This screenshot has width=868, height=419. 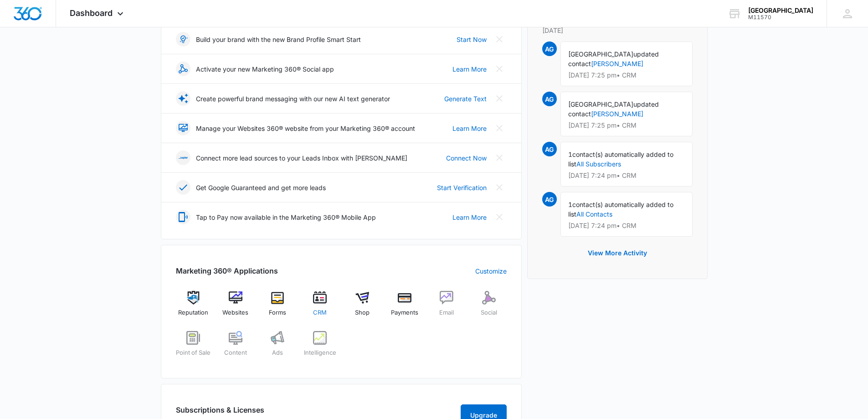 What do you see at coordinates (193, 307) in the screenshot?
I see `a: Reputation` at bounding box center [193, 307].